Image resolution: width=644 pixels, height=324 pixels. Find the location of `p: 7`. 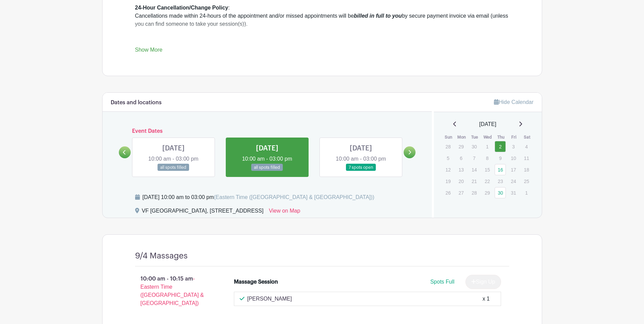

p: 7 is located at coordinates (474, 158).